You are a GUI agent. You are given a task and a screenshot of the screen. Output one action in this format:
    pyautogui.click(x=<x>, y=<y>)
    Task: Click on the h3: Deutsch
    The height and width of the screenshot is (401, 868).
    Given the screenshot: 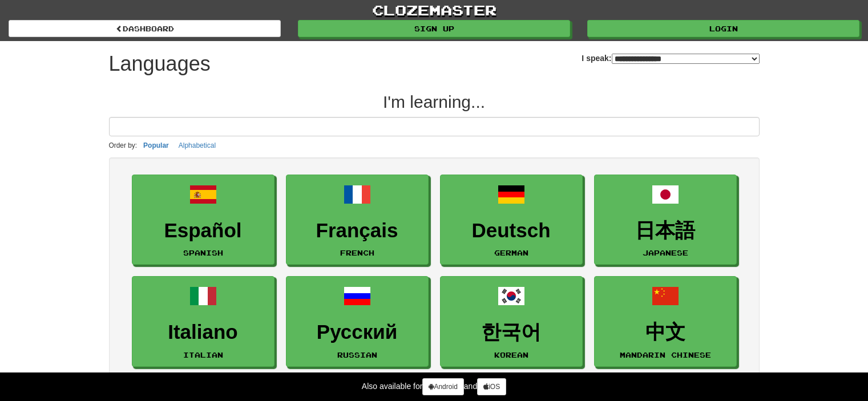 What is the action you would take?
    pyautogui.click(x=512, y=230)
    